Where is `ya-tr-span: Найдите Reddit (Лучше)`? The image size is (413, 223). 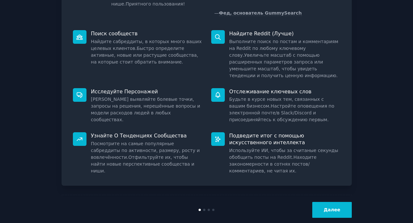 ya-tr-span: Найдите Reddit (Лучше) is located at coordinates (261, 33).